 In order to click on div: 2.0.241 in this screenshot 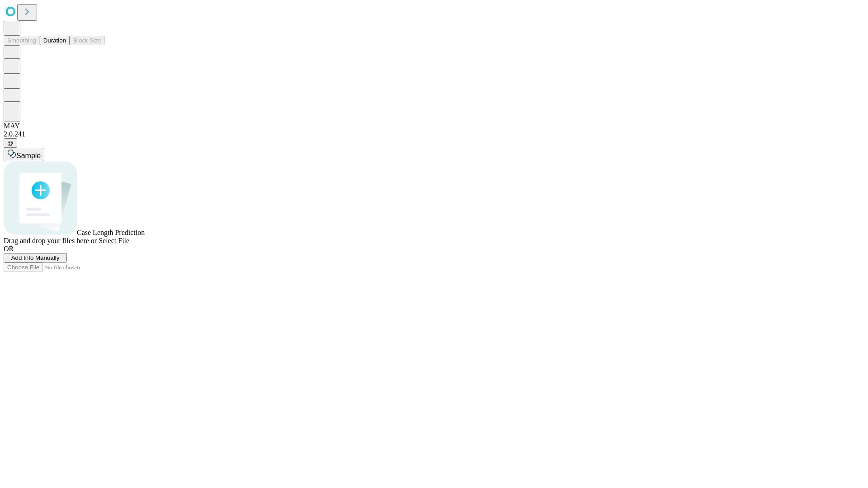, I will do `click(434, 134)`.